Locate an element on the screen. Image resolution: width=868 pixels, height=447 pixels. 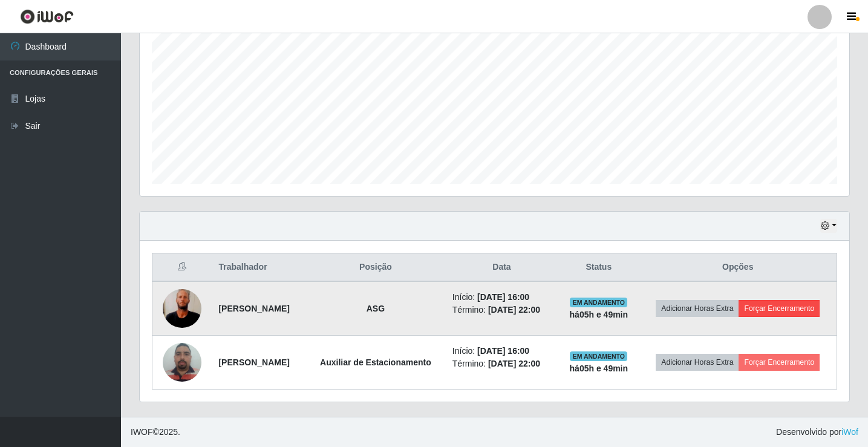
th: Data is located at coordinates (501, 268).